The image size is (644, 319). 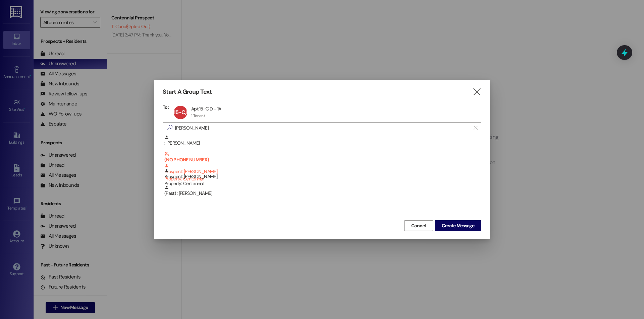 What do you see at coordinates (206, 109) in the screenshot?
I see `div: Apt 15~C,D - 1A` at bounding box center [206, 109].